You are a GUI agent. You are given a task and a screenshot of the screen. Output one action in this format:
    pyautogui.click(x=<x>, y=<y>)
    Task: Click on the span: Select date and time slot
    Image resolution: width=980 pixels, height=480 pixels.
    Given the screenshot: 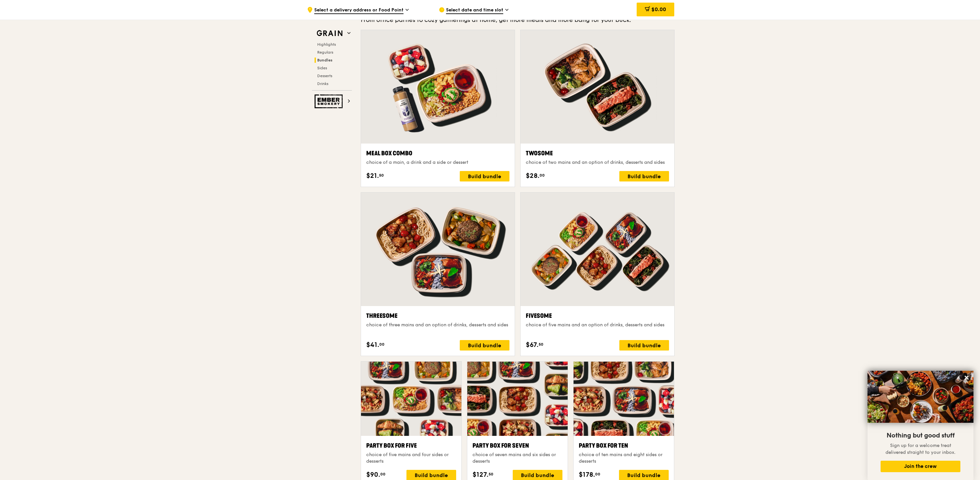 What is the action you would take?
    pyautogui.click(x=474, y=10)
    